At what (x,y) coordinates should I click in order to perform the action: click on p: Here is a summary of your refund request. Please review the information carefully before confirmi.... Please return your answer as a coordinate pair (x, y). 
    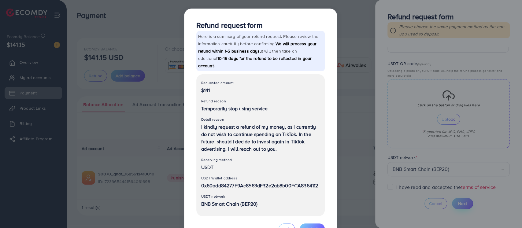
    Looking at the image, I should click on (261, 51).